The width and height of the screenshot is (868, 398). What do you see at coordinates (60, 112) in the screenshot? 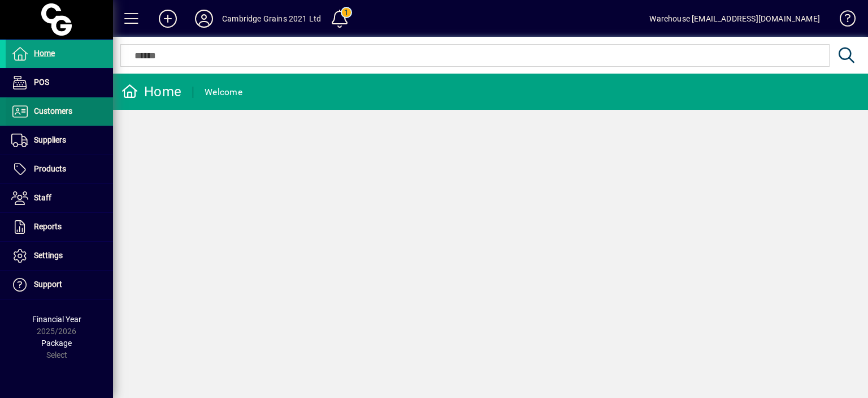
I see `a: Customers` at bounding box center [60, 112].